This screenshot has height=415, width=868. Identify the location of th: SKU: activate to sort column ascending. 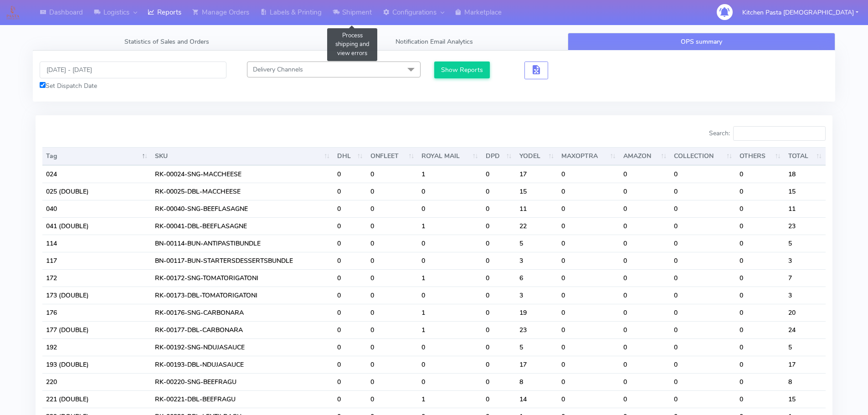
(242, 156).